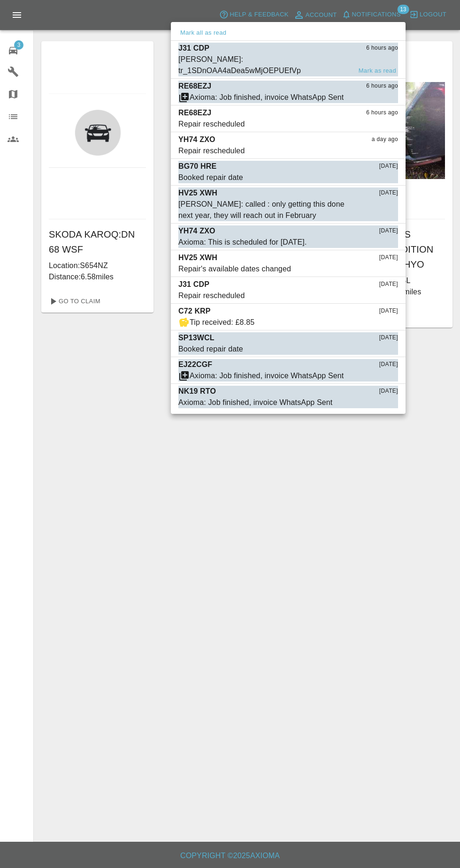 This screenshot has width=460, height=868. What do you see at coordinates (222, 323) in the screenshot?
I see `div: Tip received: £8.85` at bounding box center [222, 323].